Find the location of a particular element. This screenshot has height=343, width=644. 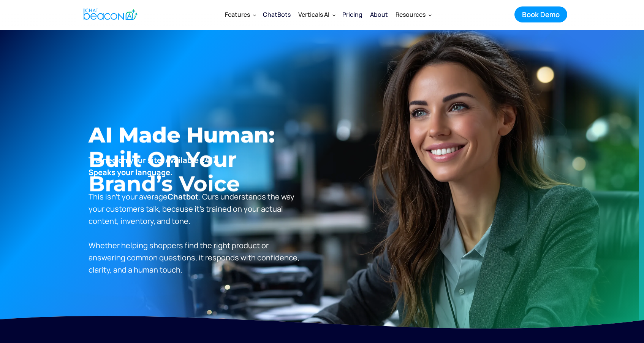

a: Book Demo is located at coordinates (541, 15).